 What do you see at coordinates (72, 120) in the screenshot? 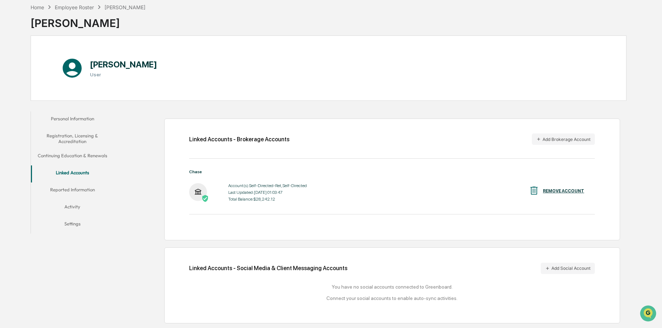
I see `button: Personal Information` at bounding box center [72, 120].